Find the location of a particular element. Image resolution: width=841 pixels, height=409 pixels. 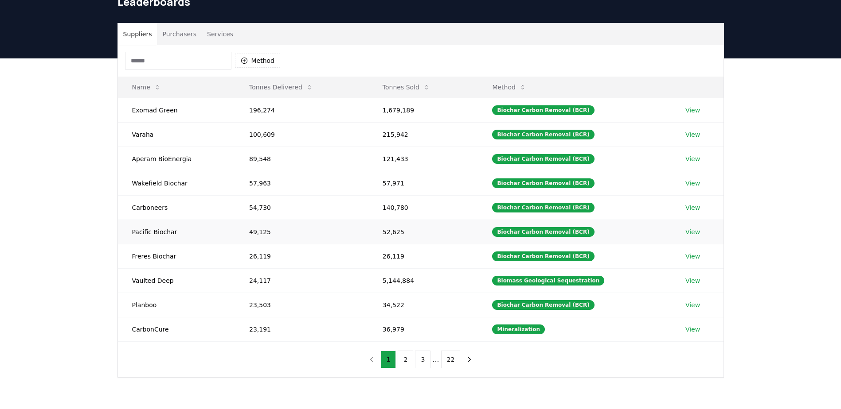

td: 1,679,189 is located at coordinates (423, 110).